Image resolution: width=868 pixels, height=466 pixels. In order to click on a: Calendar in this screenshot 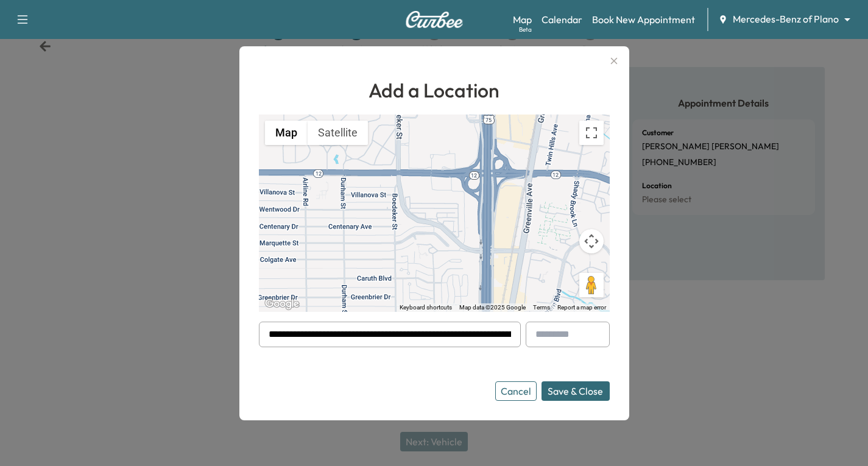, I will do `click(561, 20)`.